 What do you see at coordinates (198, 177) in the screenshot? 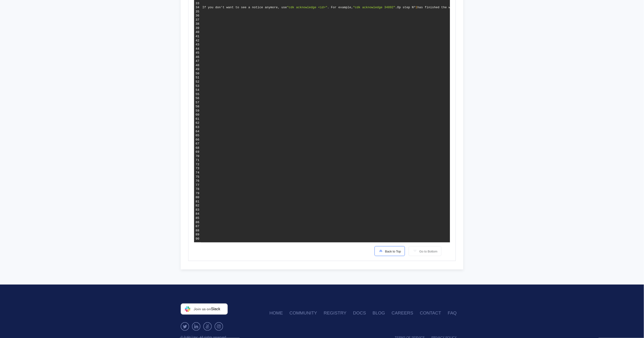
I see `div: 75` at bounding box center [198, 177].